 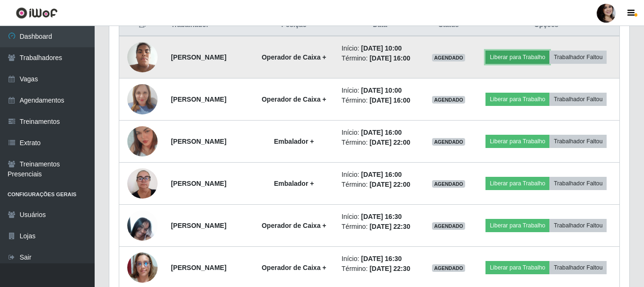 I want to click on img: 1650483938365.jpeg, so click(x=142, y=57).